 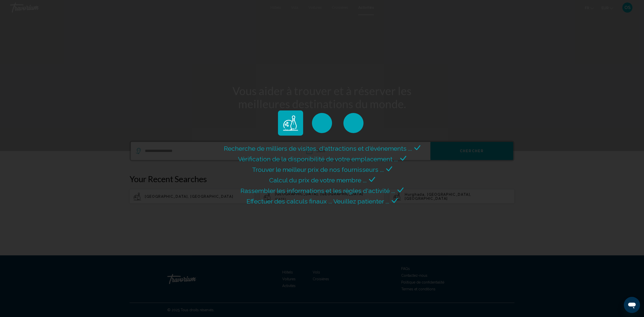 I want to click on span: Recherche de milliers de visites, d'attractions et d'événements ..., so click(x=318, y=149).